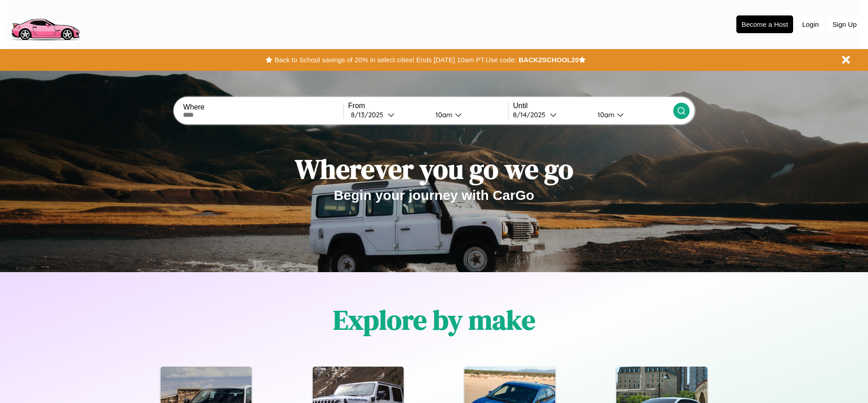  I want to click on label: Where, so click(263, 108).